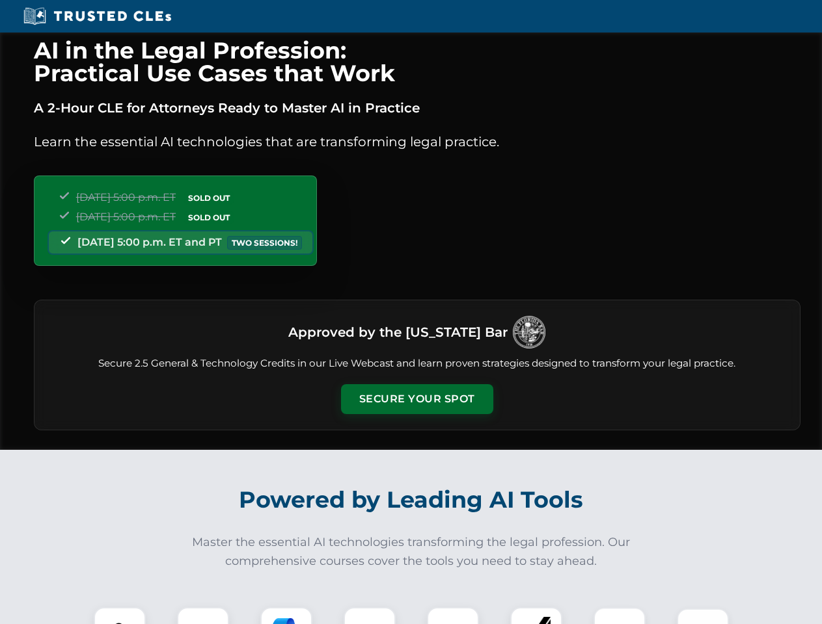 The height and width of the screenshot is (624, 822). What do you see at coordinates (417, 364) in the screenshot?
I see `p: Secure 2.5 General & Technology Credits in our Live Webcast and learn proven strategies designed ...` at bounding box center [417, 364].